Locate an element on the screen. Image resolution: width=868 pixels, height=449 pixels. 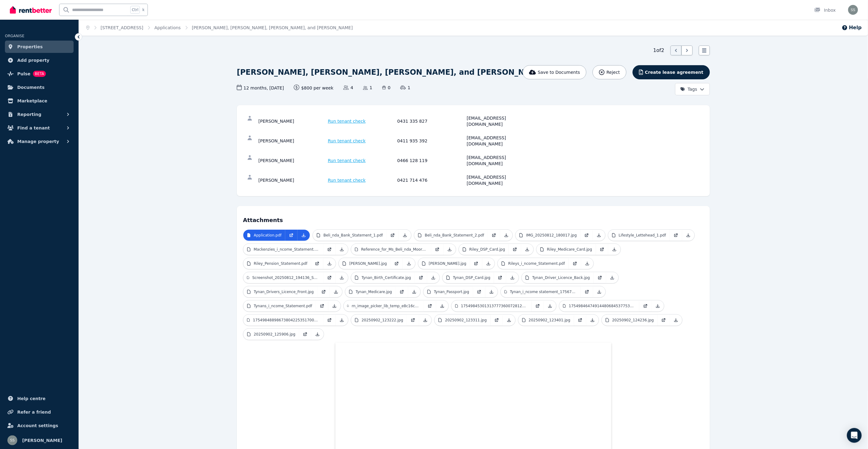
span: Ctrl is located at coordinates (135, 10).